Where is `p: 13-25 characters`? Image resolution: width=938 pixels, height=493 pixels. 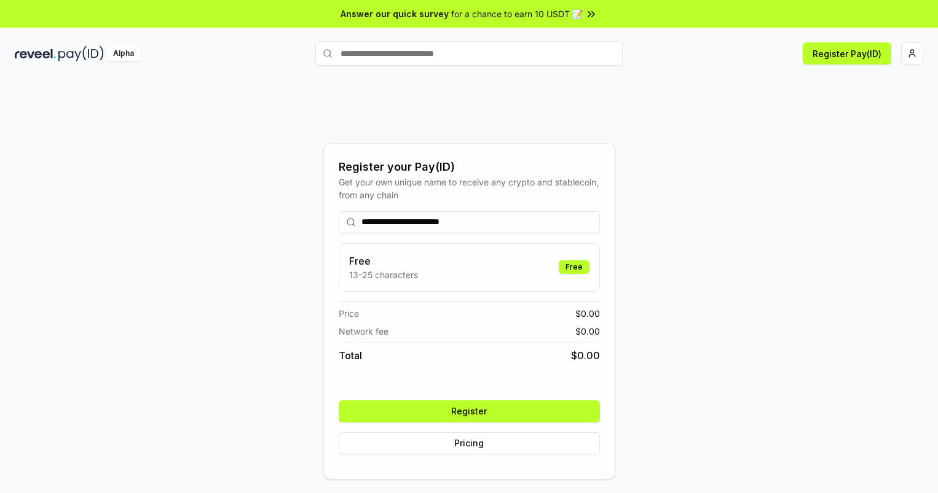
p: 13-25 characters is located at coordinates (383, 275).